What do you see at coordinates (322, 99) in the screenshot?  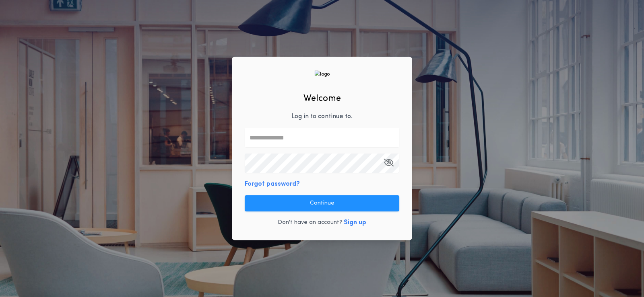 I see `h2: Welcome` at bounding box center [322, 99].